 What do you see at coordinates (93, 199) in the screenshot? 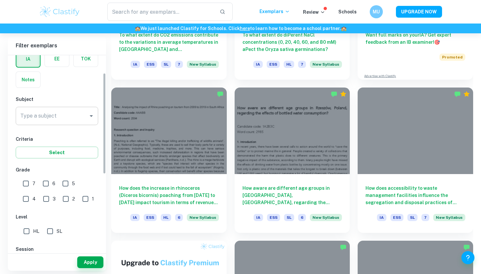
I see `span: 1` at bounding box center [93, 199].